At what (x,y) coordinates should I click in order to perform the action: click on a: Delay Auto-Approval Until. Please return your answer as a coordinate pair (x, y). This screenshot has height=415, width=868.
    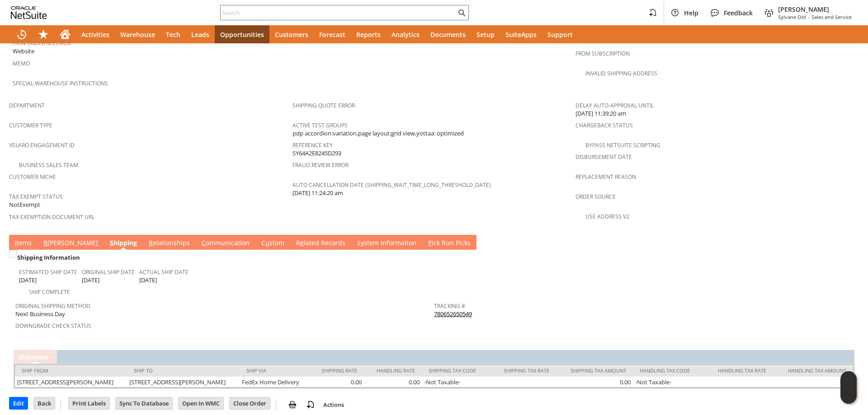
    Looking at the image, I should click on (615, 105).